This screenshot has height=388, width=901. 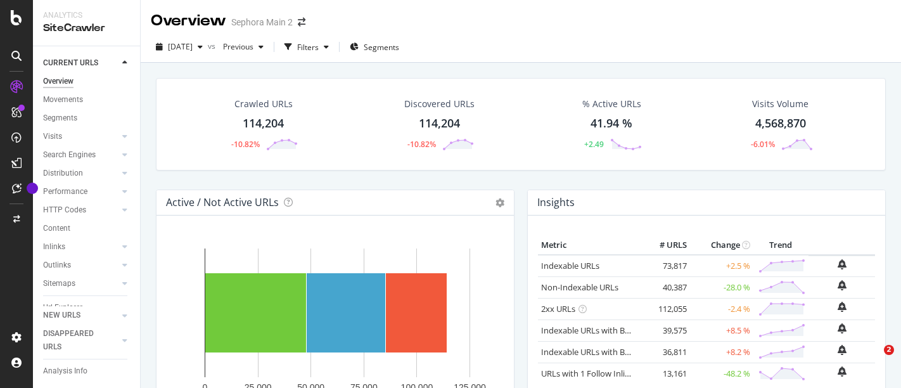 What do you see at coordinates (70, 63) in the screenshot?
I see `div: CURRENT URLS` at bounding box center [70, 63].